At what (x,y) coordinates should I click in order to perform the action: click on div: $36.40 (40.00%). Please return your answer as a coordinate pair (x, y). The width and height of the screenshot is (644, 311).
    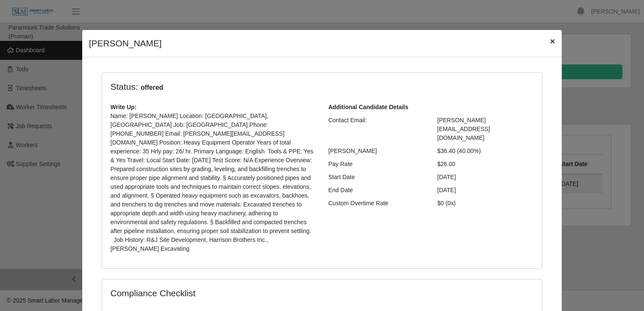
    Looking at the image, I should click on (485, 151).